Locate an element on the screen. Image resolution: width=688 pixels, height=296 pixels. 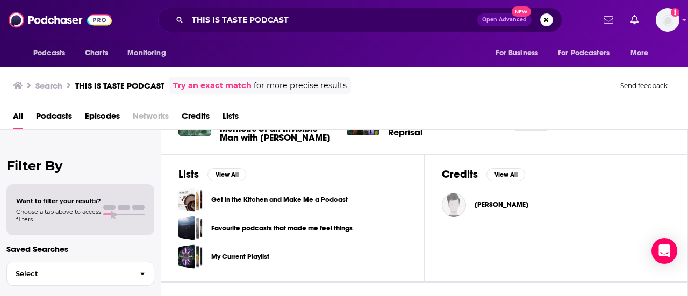
span: Charts is located at coordinates (96, 53).